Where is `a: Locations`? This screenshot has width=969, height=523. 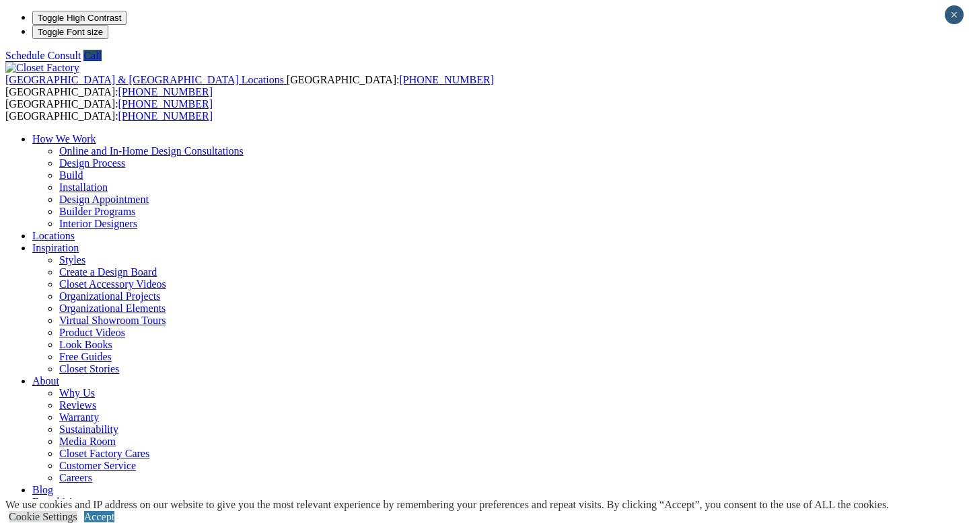
a: Locations is located at coordinates (53, 235).